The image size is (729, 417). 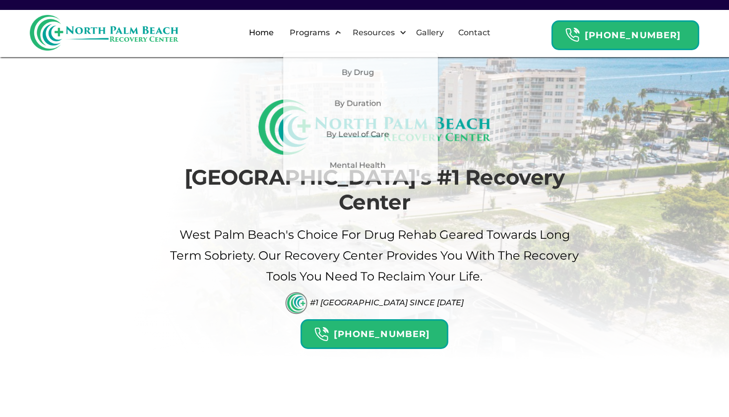 What do you see at coordinates (374, 127) in the screenshot?
I see `img: North Palm Beach Recovery Logo (Rectangle)` at bounding box center [374, 127].